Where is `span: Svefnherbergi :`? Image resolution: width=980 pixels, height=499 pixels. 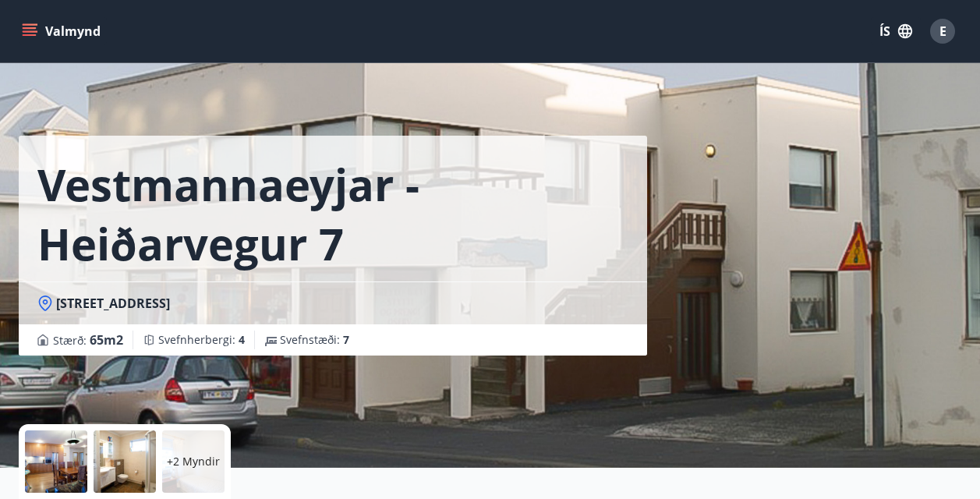
span: Svefnherbergi : is located at coordinates (201, 340).